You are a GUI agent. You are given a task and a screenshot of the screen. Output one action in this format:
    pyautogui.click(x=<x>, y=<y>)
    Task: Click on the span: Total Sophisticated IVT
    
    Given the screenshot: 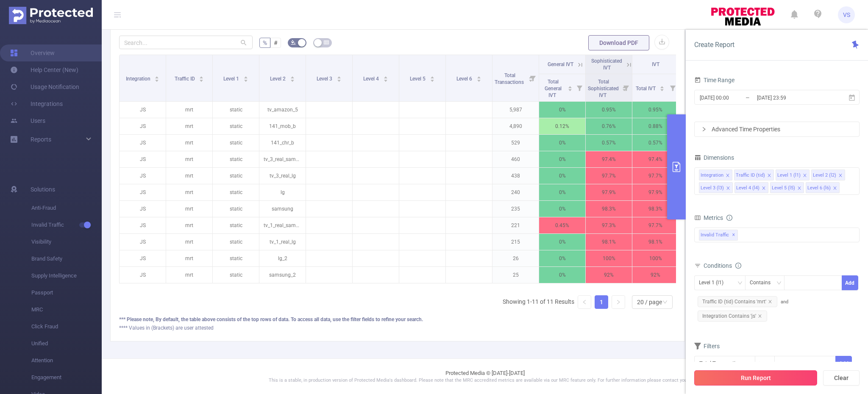 What is the action you would take?
    pyautogui.click(x=603, y=88)
    